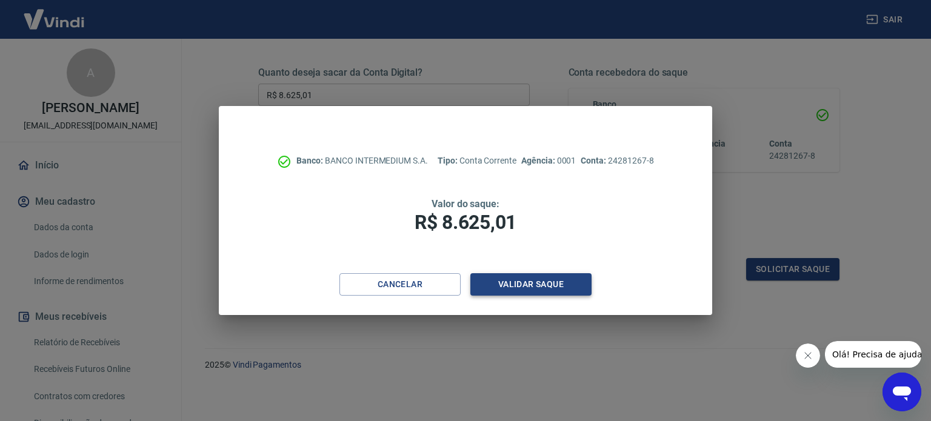 The width and height of the screenshot is (931, 421). Describe the element at coordinates (448, 161) in the screenshot. I see `span: Tipo:` at that location.